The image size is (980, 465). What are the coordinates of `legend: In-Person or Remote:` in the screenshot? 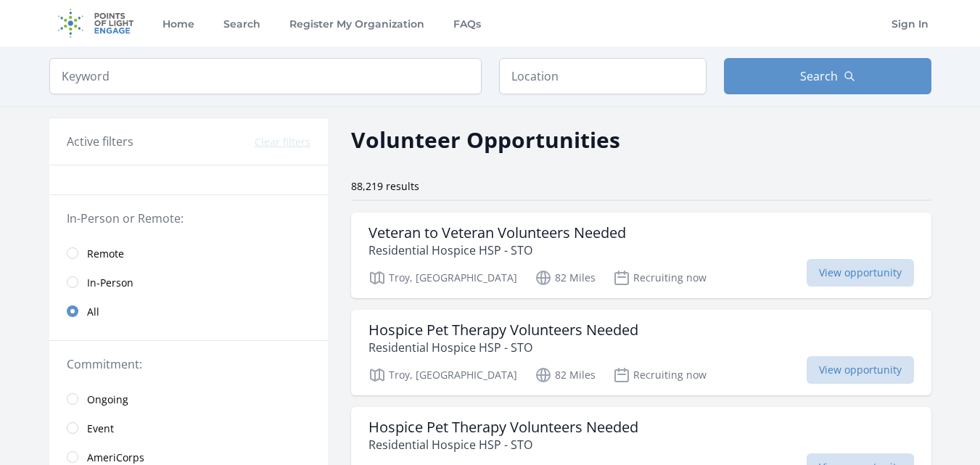 It's located at (189, 218).